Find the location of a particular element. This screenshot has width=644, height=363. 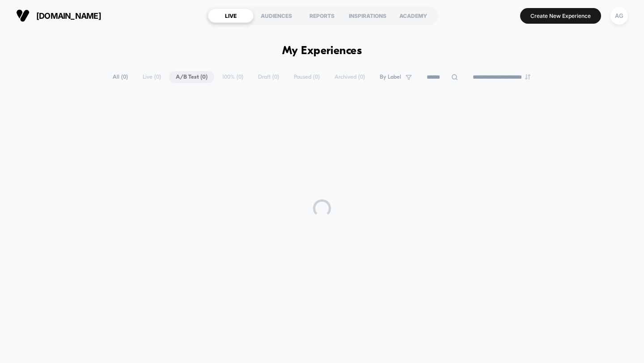

div: LIVE is located at coordinates (231, 16).